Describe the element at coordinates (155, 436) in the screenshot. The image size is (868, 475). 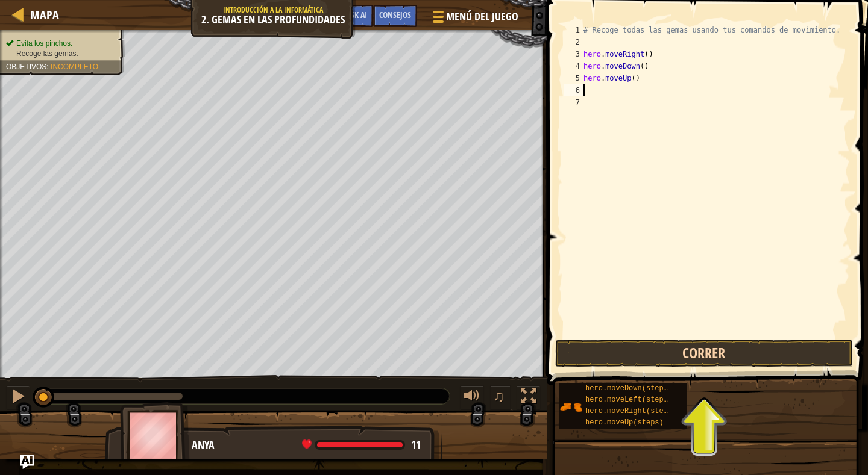
I see `img: thang_avatar_frame.png` at that location.